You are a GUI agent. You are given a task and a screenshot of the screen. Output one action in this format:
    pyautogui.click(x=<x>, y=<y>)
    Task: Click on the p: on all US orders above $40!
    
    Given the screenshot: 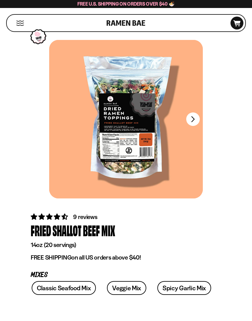 What is the action you would take?
    pyautogui.click(x=126, y=257)
    